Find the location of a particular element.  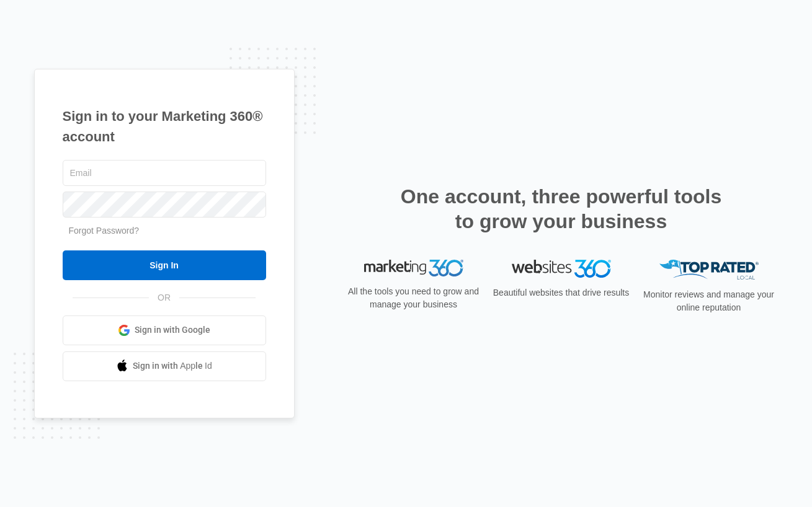

img: Websites 360 is located at coordinates (561, 269).